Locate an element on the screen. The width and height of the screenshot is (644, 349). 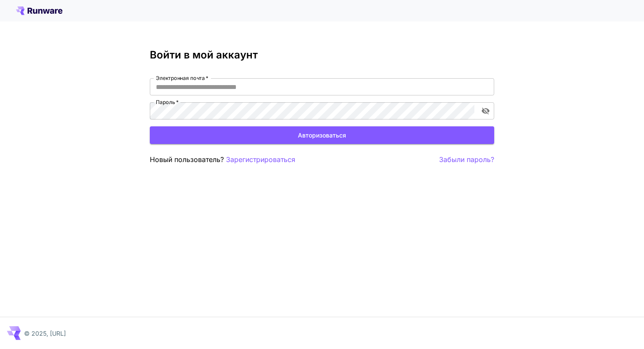
button: включить видимость пароля is located at coordinates (486, 111).